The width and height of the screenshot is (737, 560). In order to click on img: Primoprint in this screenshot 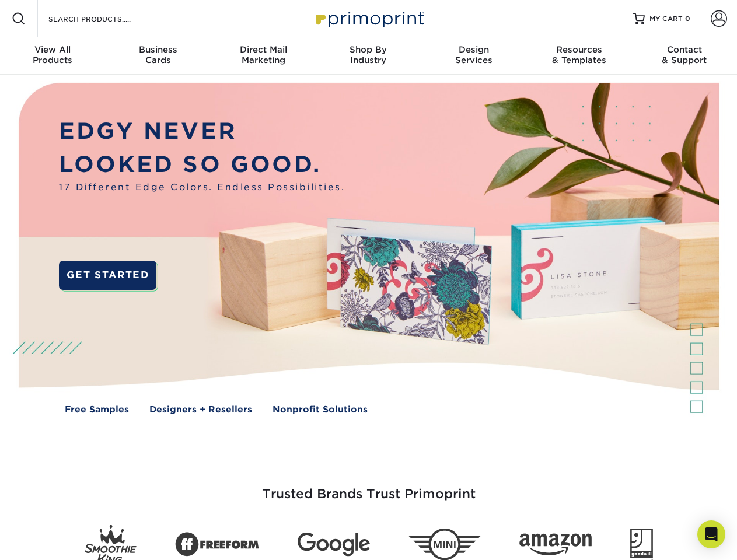, I will do `click(368, 18)`.